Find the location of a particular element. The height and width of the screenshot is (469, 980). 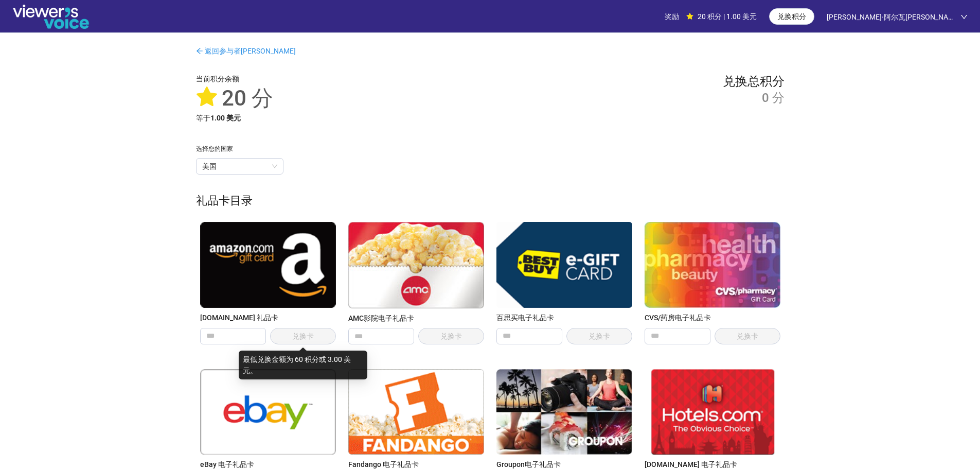

font: eBay 电子礼品卡 is located at coordinates (227, 464).